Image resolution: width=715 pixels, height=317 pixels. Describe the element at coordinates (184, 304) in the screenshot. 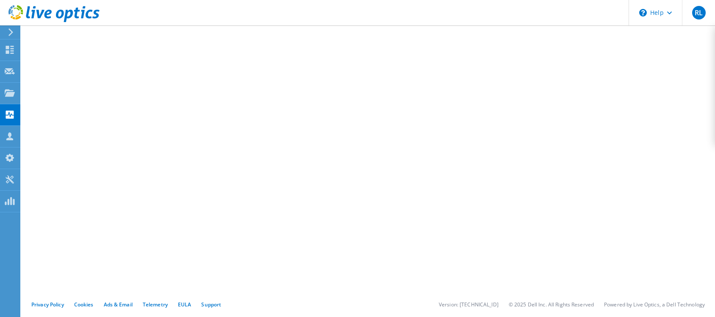

I see `a: EULA` at that location.